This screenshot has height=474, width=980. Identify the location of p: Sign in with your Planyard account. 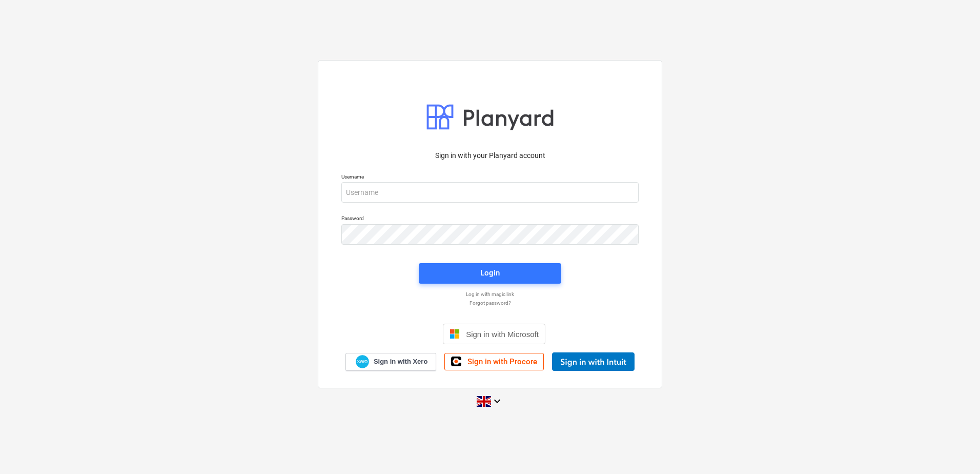
(490, 155).